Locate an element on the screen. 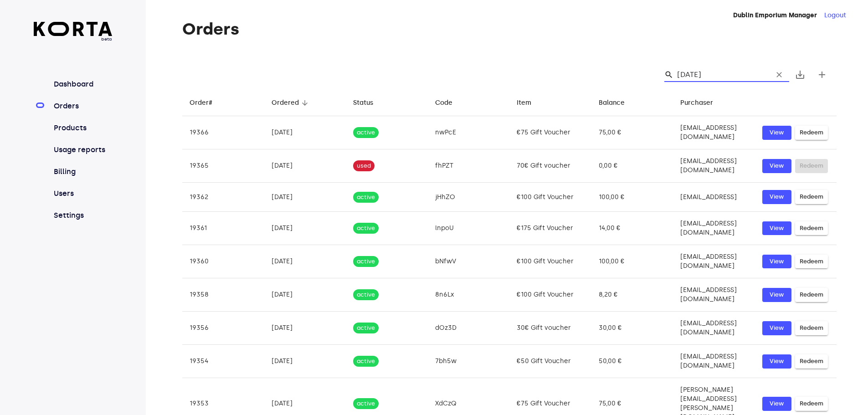 This screenshot has height=415, width=868. td: 0,00 € is located at coordinates (633, 166).